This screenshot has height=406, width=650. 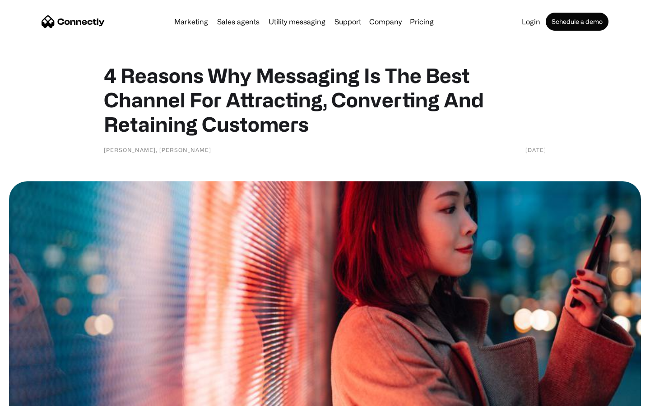 I want to click on ul: Language list, so click(x=36, y=397).